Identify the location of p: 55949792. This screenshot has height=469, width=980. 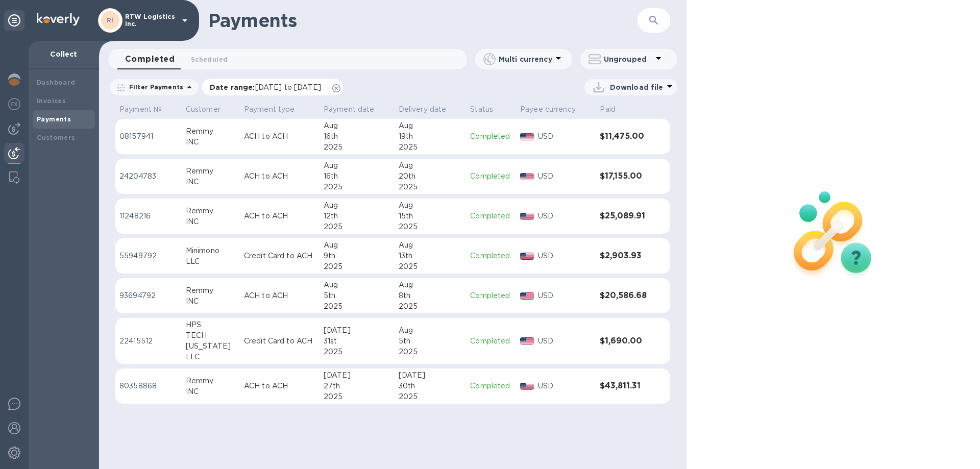
(149, 256).